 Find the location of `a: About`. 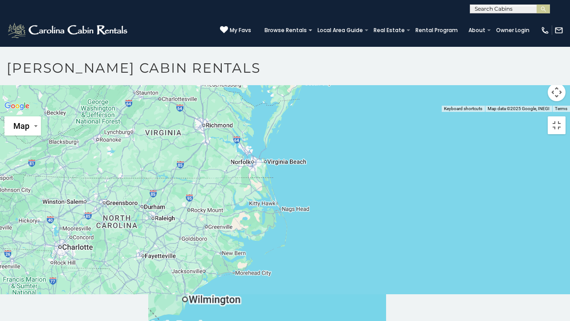

a: About is located at coordinates (477, 30).